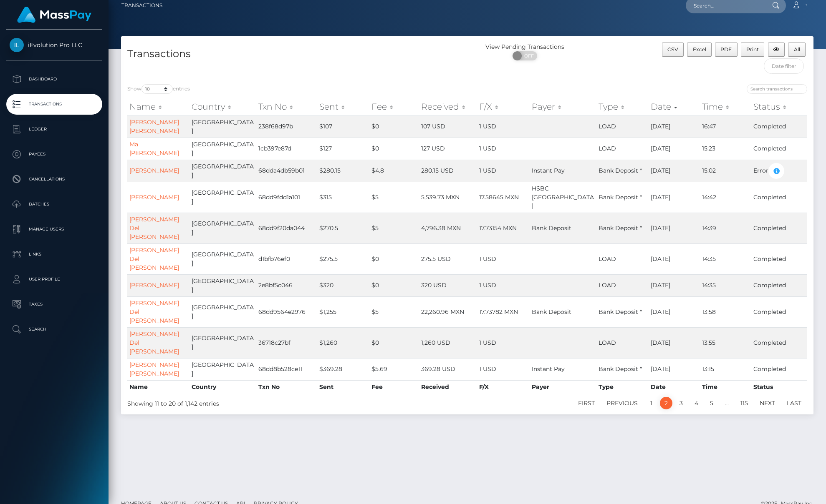 The width and height of the screenshot is (826, 504). What do you see at coordinates (675, 107) in the screenshot?
I see `th: Date: activate to sort column ascending` at bounding box center [675, 107].